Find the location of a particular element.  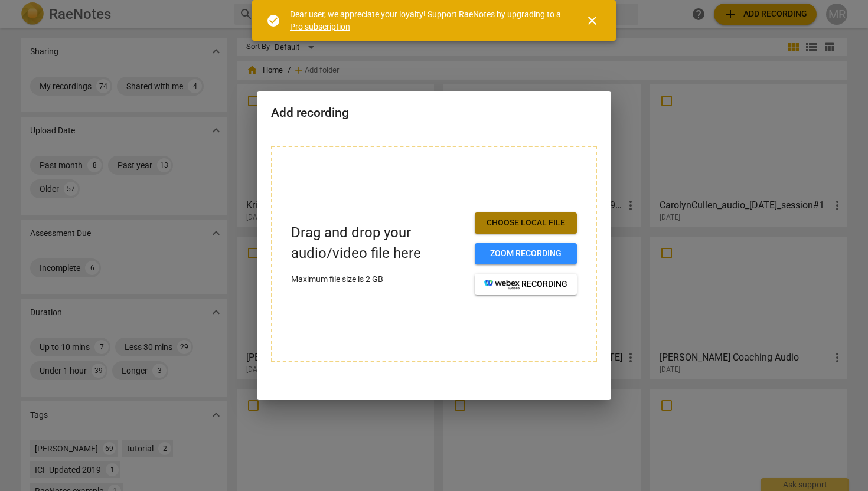

span: recording is located at coordinates (525, 284).